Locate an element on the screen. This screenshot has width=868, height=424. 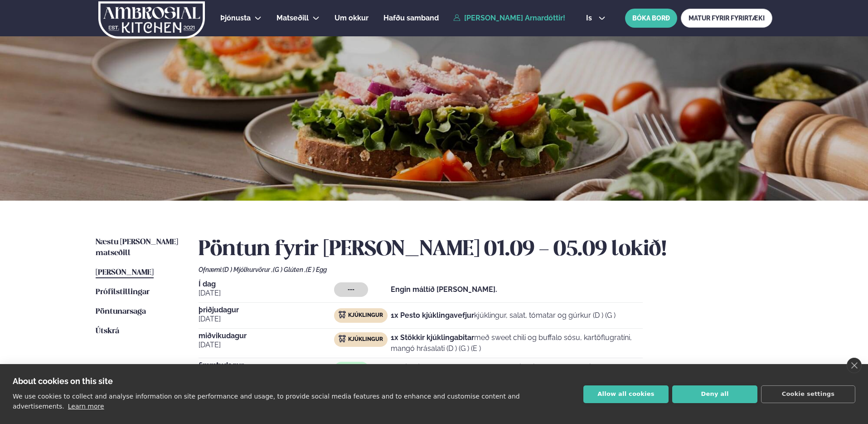
p: með sweet chili og buffalo sósu, kartöflugratíni, mangó hrásalati (D ) (G ) (E ) is located at coordinates (517, 343).